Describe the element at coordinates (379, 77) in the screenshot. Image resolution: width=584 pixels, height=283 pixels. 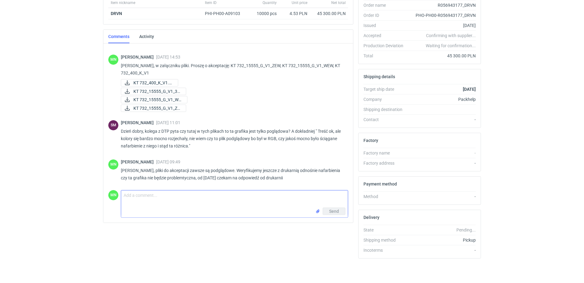
I see `h2: Shipping details` at that location.